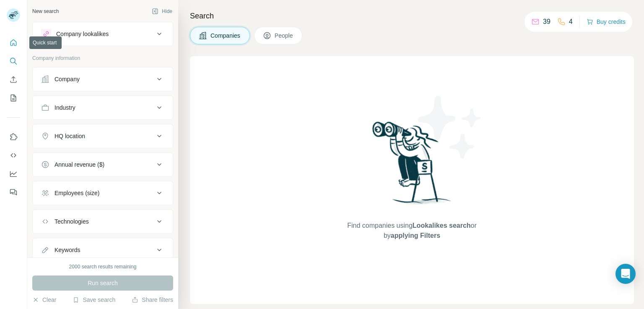 The width and height of the screenshot is (644, 309). Describe the element at coordinates (606, 22) in the screenshot. I see `button: Buy credits` at that location.